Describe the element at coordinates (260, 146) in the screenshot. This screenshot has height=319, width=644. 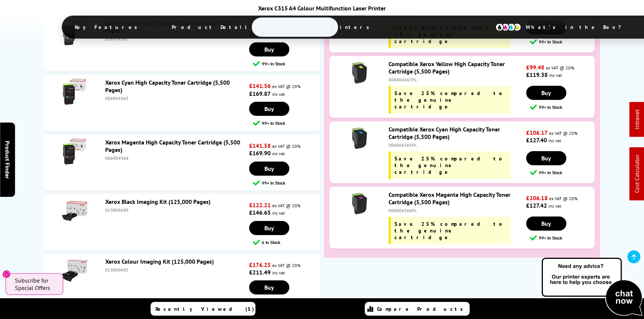
I see `strong: £141.58` at that location.